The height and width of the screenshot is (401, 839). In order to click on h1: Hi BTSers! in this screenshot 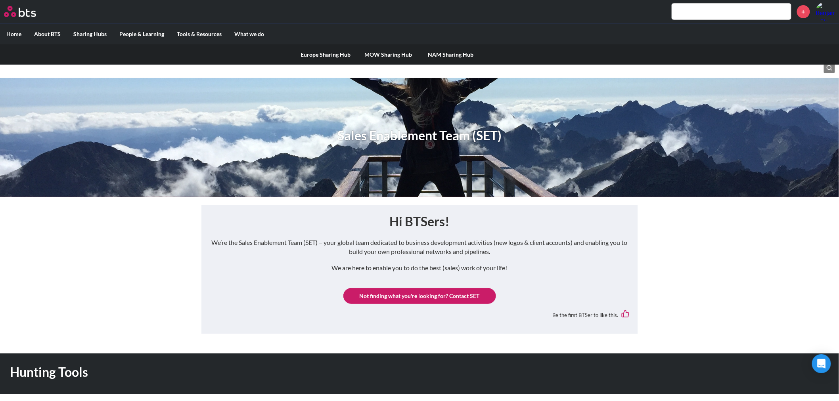, I will do `click(420, 222)`.